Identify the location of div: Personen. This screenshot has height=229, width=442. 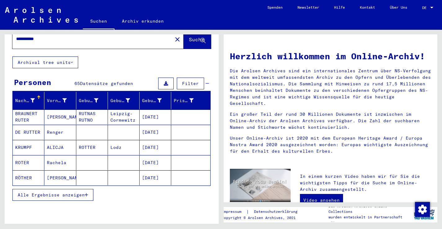
(33, 82).